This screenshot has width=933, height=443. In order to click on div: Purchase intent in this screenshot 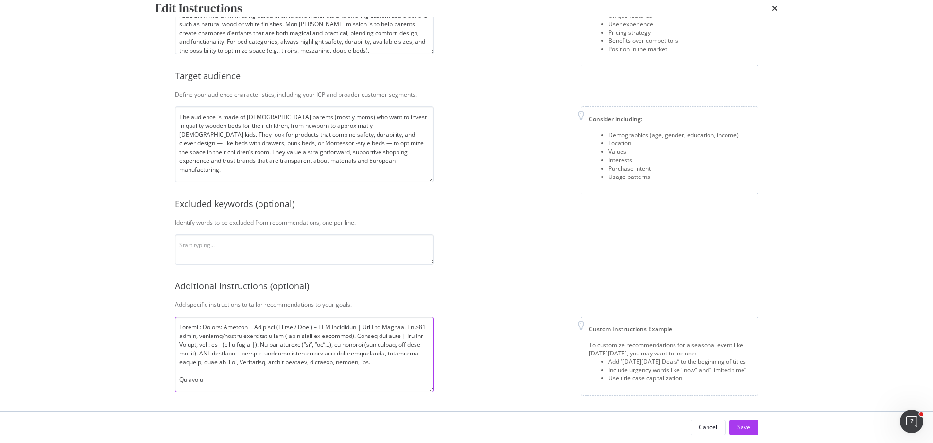, I will do `click(673, 168)`.